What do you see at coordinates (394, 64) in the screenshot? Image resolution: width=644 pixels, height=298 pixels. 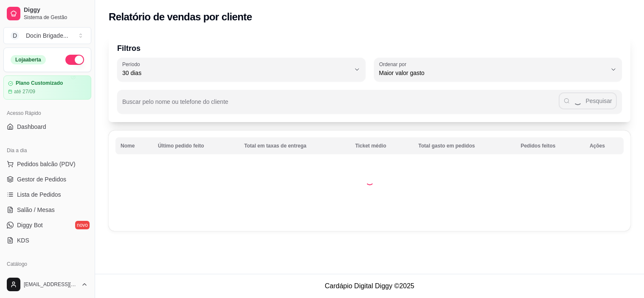 I see `label: Ordenar por` at bounding box center [394, 64].